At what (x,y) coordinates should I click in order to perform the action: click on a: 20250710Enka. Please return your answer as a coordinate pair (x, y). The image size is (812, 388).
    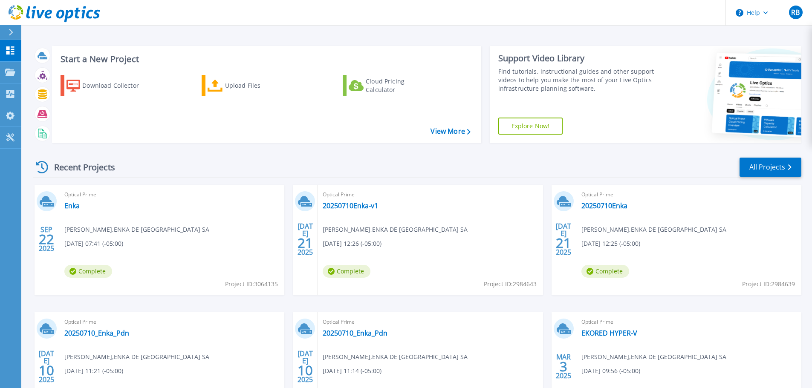
    Looking at the image, I should click on (604, 206).